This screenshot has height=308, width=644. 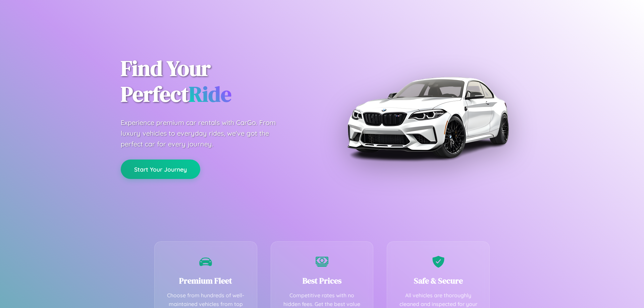 What do you see at coordinates (428, 118) in the screenshot?
I see `img: Premium BMW car rental vehicle` at bounding box center [428, 118].